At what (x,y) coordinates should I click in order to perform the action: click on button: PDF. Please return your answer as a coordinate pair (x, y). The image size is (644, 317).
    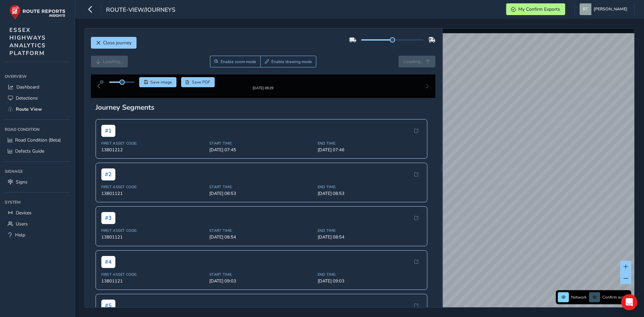
    Looking at the image, I should click on (198, 82).